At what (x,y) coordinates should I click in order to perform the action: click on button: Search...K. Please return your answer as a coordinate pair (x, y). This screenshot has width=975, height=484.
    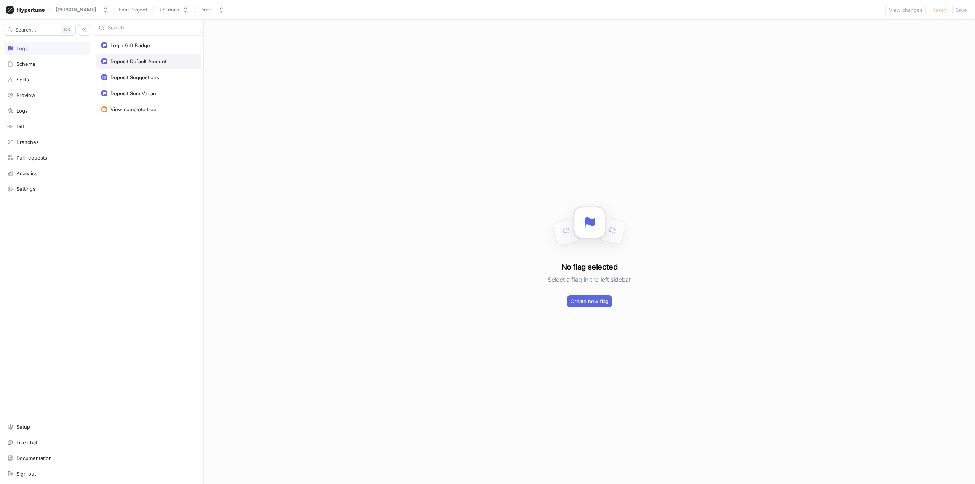
    Looking at the image, I should click on (40, 30).